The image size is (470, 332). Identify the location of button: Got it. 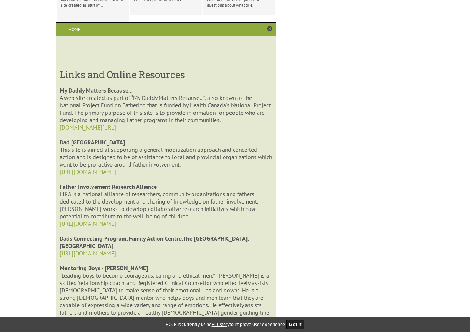
(295, 324).